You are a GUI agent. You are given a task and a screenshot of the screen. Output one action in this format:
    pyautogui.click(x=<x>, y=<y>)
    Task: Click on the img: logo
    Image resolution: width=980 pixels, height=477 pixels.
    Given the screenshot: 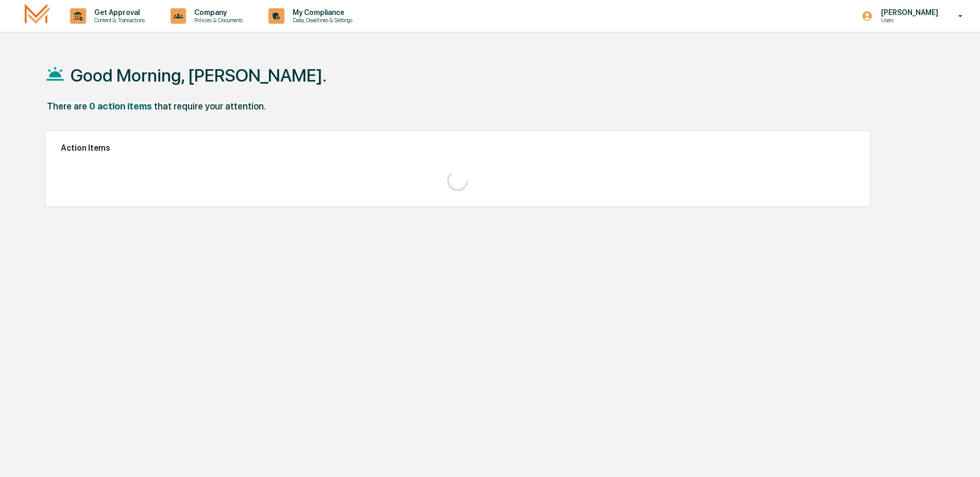 What is the action you would take?
    pyautogui.click(x=37, y=16)
    